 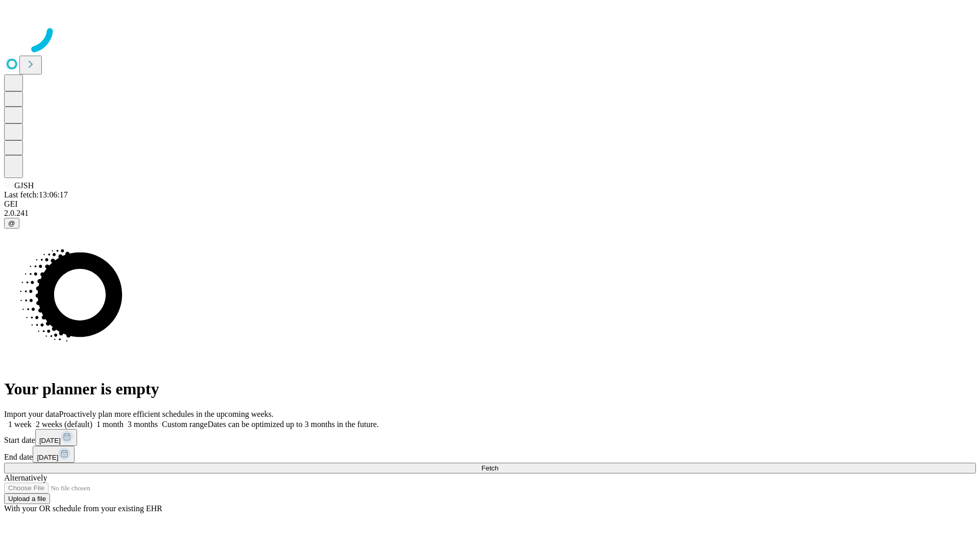 I want to click on span: Custom range, so click(x=184, y=424).